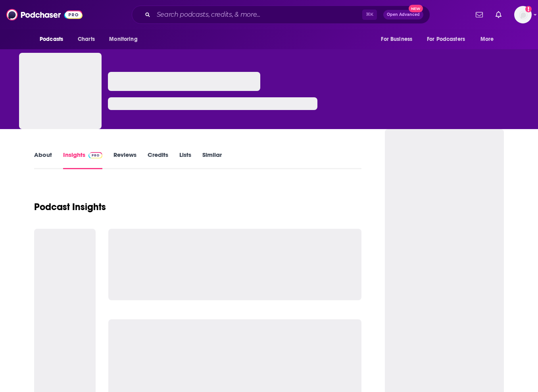  What do you see at coordinates (523, 15) in the screenshot?
I see `span: Logged in as sarahhallprinc` at bounding box center [523, 15].